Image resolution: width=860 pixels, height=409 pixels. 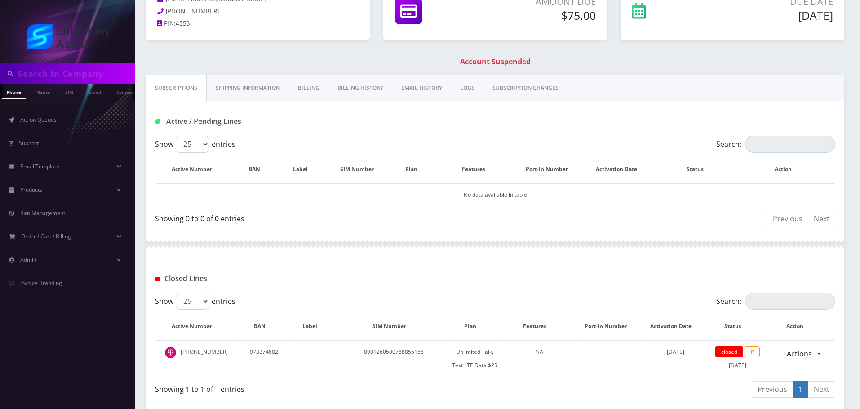 What do you see at coordinates (752, 352) in the screenshot?
I see `span: P` at bounding box center [752, 352].